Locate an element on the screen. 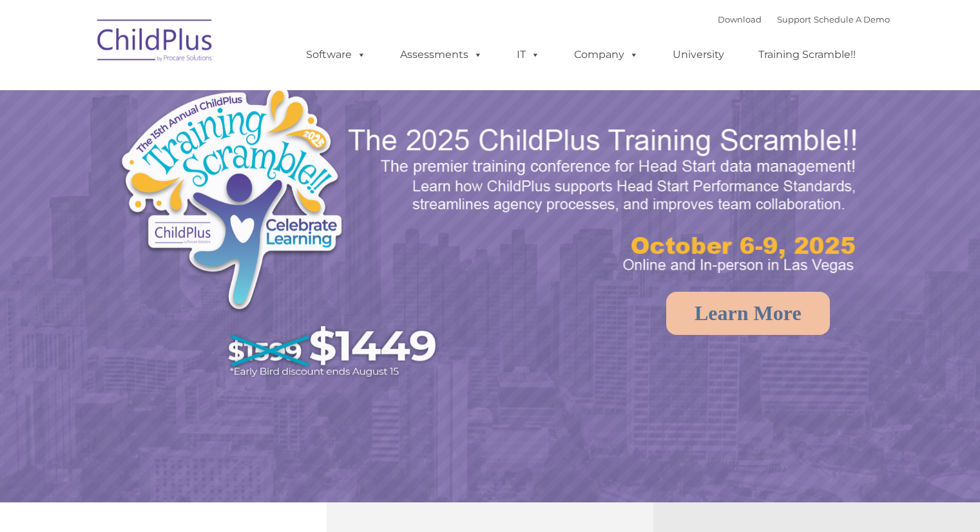 This screenshot has height=532, width=980. a: Software is located at coordinates (335, 55).